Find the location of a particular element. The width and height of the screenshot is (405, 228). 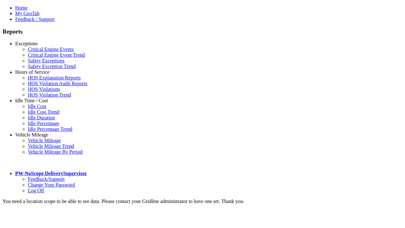

a: Feedback/Support is located at coordinates (46, 179).